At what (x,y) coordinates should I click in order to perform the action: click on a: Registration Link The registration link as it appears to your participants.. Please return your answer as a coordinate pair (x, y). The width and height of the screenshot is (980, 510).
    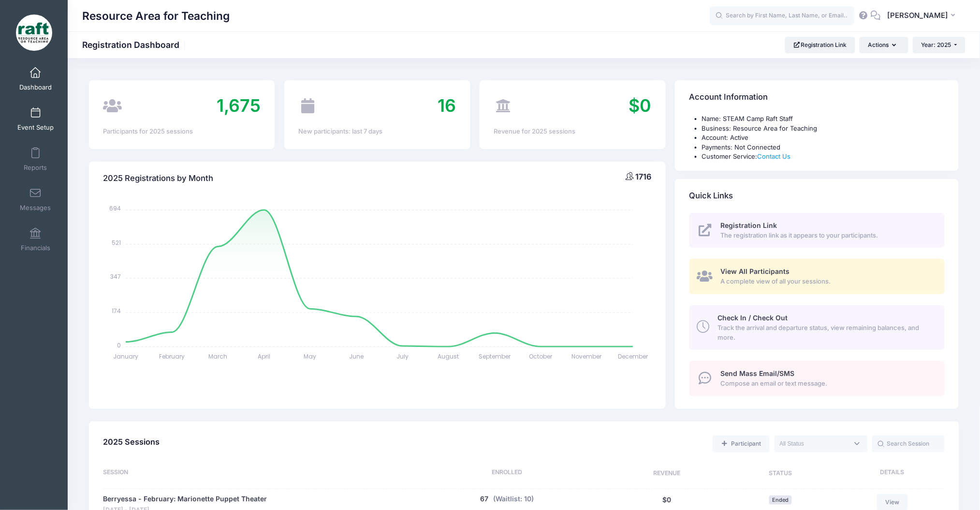
    Looking at the image, I should click on (817, 230).